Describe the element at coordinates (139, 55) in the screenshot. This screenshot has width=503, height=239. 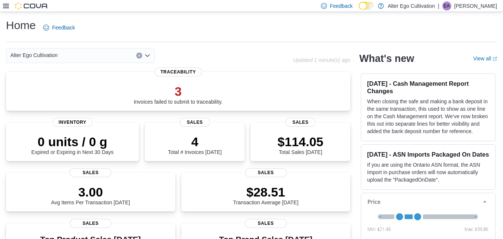
I see `button: Clear input` at that location.